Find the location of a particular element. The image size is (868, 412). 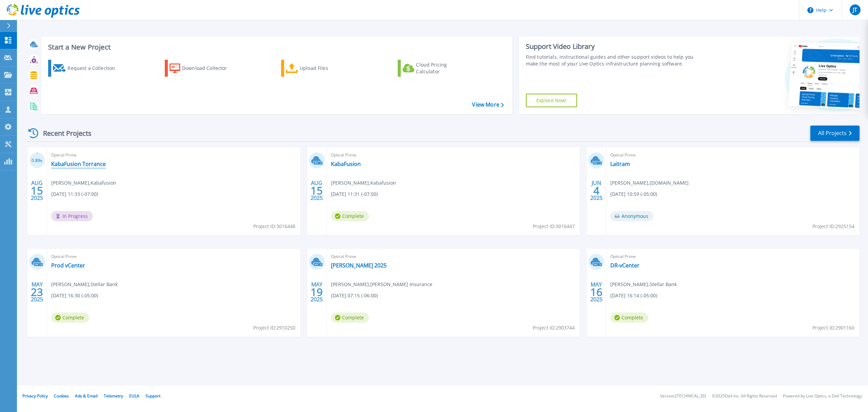

div: Recent Projects is located at coordinates (64, 133).